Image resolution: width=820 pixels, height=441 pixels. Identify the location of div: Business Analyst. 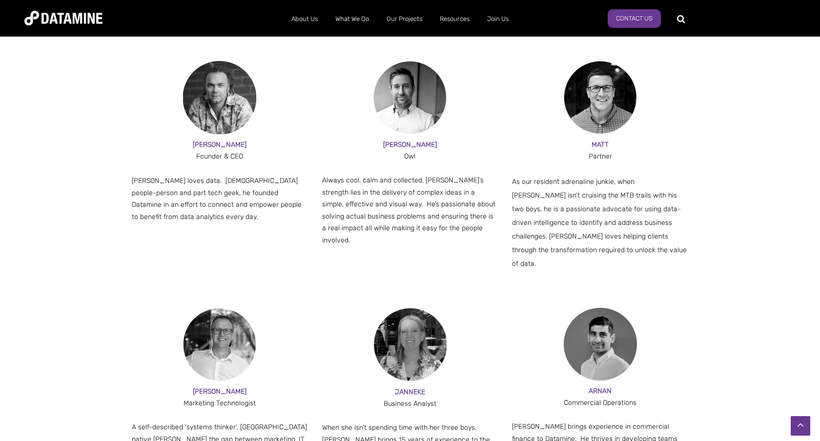
(410, 404).